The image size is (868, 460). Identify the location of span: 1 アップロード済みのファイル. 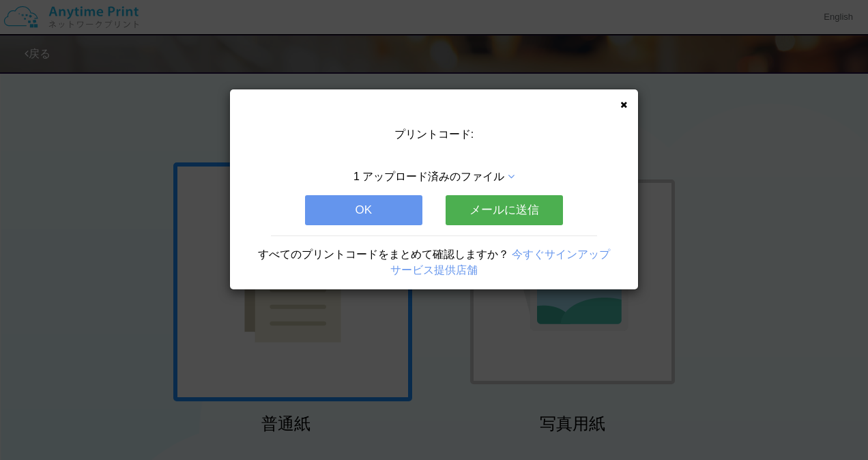
(429, 176).